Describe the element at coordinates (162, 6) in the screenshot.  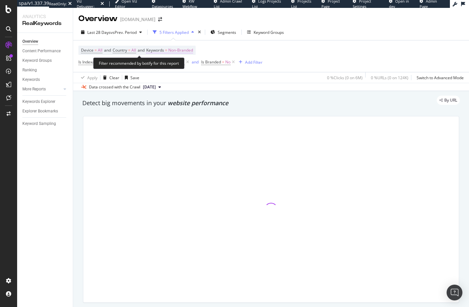
I see `span: Datasources` at that location.